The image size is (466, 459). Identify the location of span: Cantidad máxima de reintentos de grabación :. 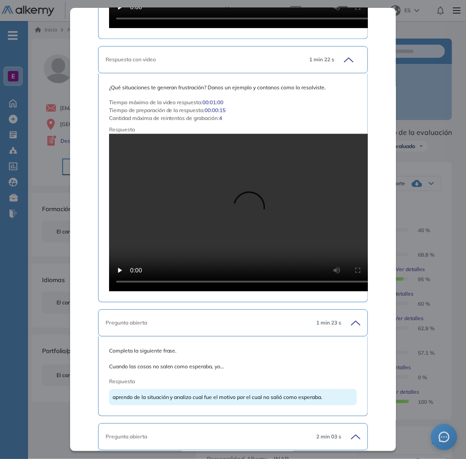
(164, 118).